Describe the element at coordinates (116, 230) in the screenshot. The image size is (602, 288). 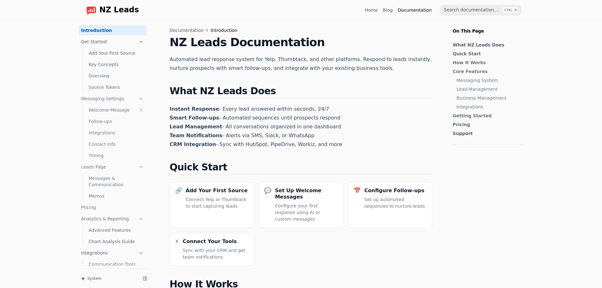
I see `a: Advanced Features` at that location.